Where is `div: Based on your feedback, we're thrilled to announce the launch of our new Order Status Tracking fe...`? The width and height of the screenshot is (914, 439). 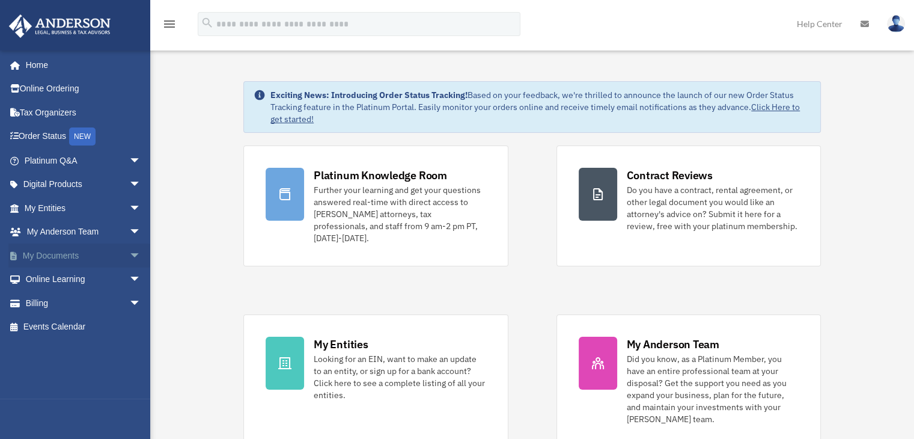
div: Based on your feedback, we're thrilled to announce the launch of our new Order Status Tracking fe... is located at coordinates (540, 107).